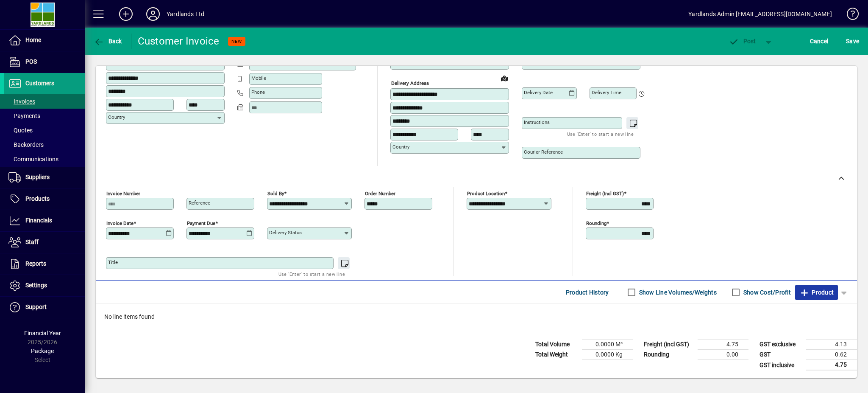 The height and width of the screenshot is (393, 868). Describe the element at coordinates (745, 41) in the screenshot. I see `span: P` at that location.